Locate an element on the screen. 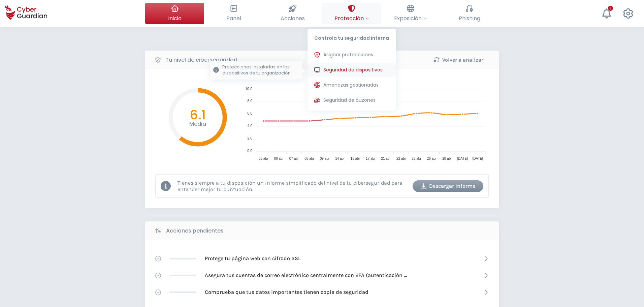 The width and height of the screenshot is (644, 307). button: Descargar informe is located at coordinates (448, 186).